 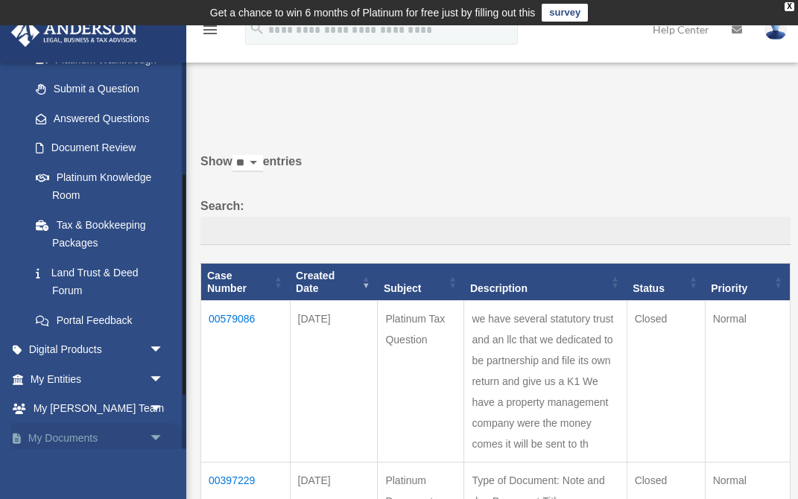 What do you see at coordinates (98, 438) in the screenshot?
I see `a: My Documentsarrow_drop_down` at bounding box center [98, 438].